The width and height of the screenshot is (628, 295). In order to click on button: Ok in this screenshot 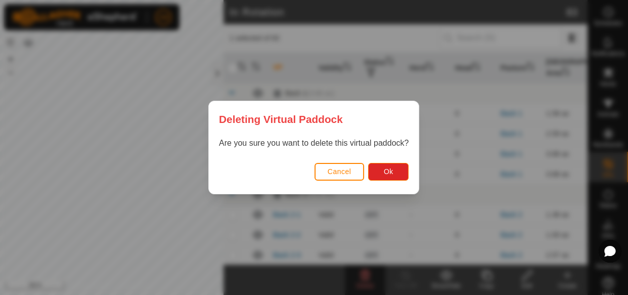, I will do `click(389, 171)`.